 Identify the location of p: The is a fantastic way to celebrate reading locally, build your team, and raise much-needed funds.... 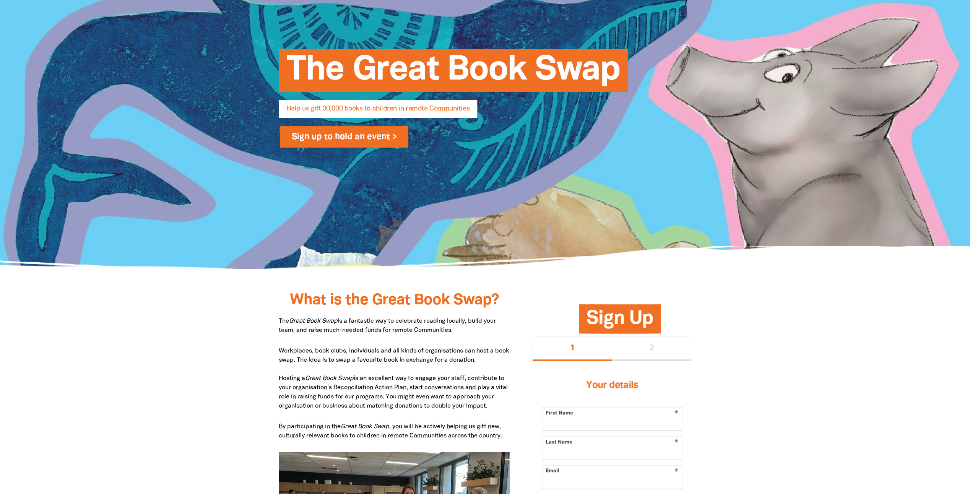
(394, 326).